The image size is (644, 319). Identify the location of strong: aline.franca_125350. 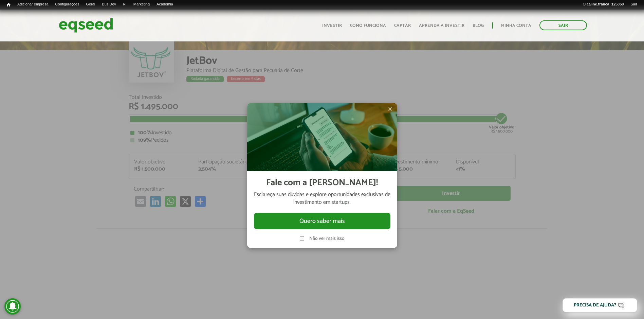
(606, 4).